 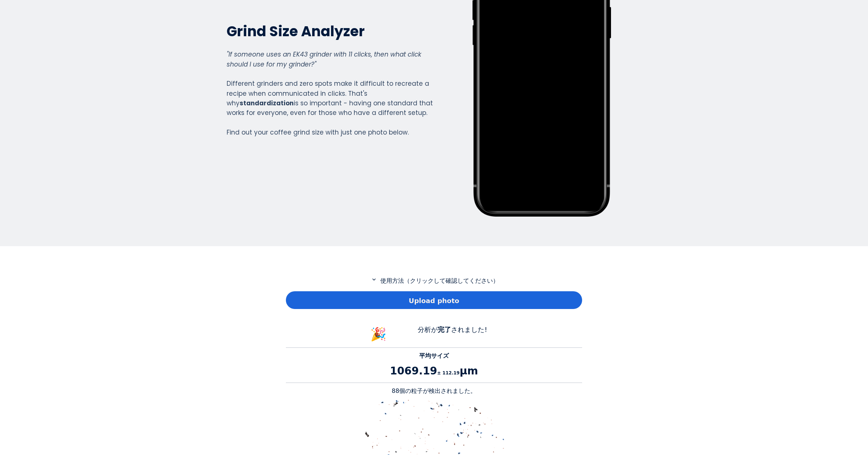 I want to click on em: "If someone uses an EK43 grinder with 11 clicks, then what click should I use for my grinder?", so click(x=324, y=59).